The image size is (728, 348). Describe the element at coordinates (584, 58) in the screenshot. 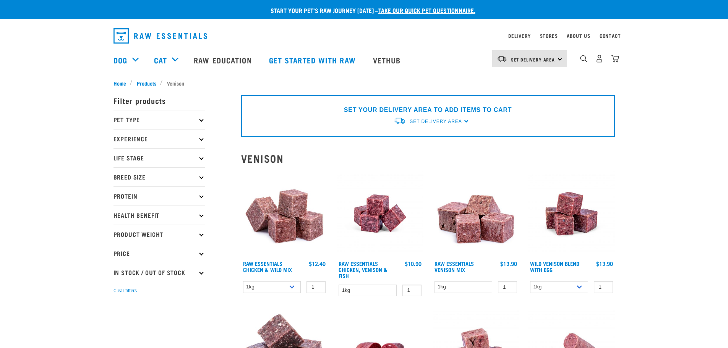

I see `img: home-icon-1@2x.png` at that location.